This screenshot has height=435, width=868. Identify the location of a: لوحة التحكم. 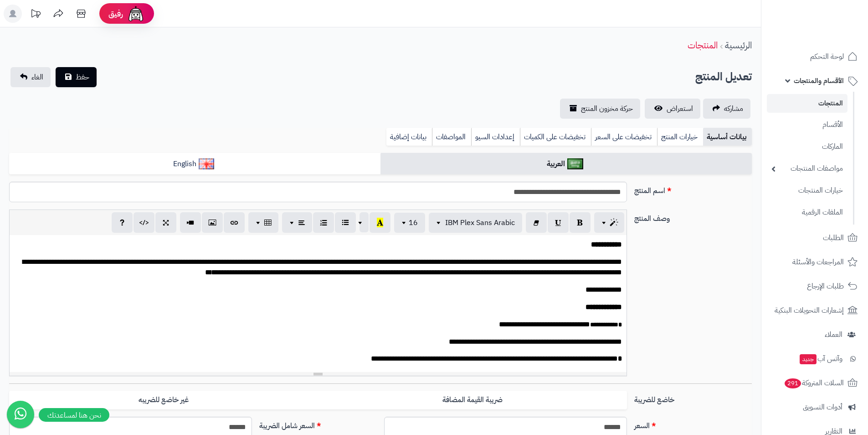
(815, 56).